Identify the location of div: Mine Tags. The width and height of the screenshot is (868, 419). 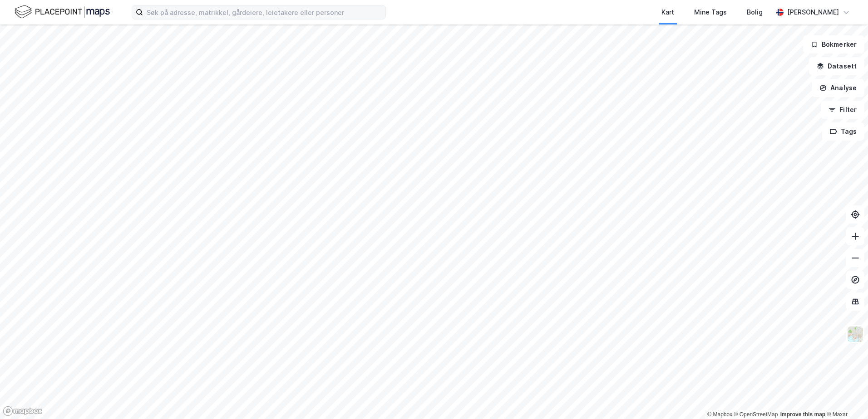
(710, 12).